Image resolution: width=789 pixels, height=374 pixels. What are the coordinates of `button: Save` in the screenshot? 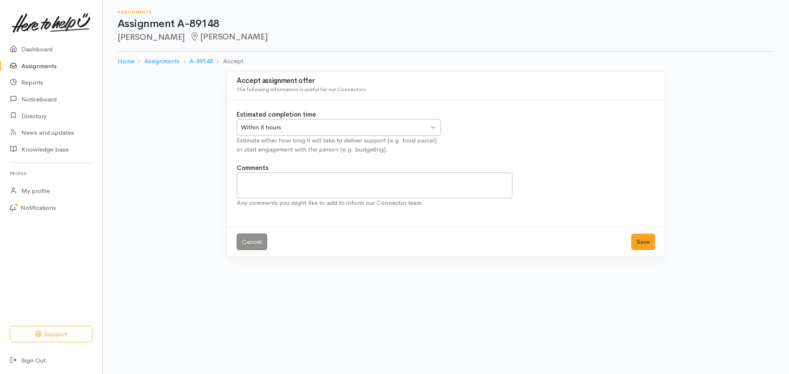 It's located at (643, 242).